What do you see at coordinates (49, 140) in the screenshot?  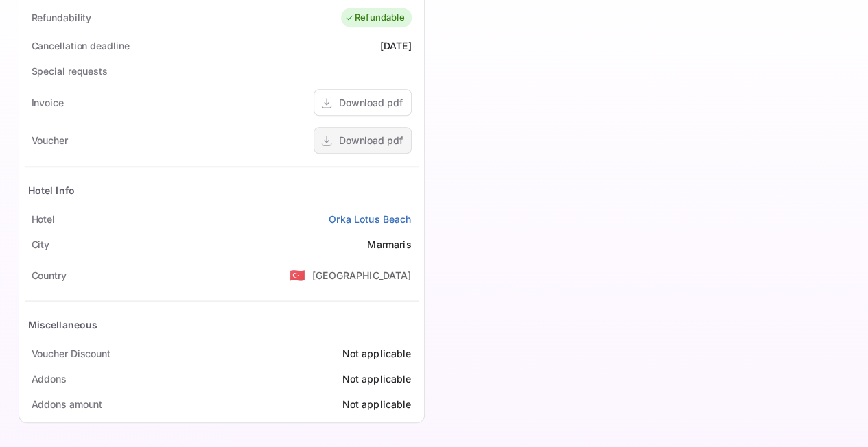 I see `div: Voucher` at bounding box center [49, 140].